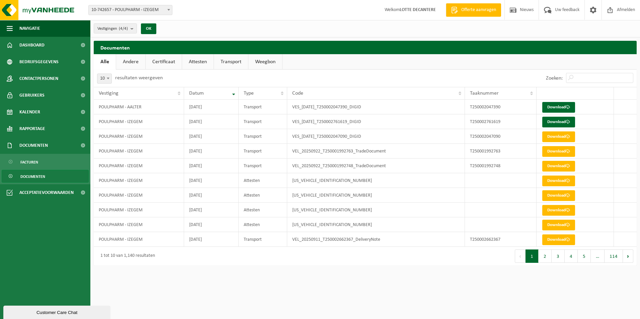 This screenshot has width=640, height=319. Describe the element at coordinates (376, 166) in the screenshot. I see `td: VEL_20250922_T250001992748_TradeDocument` at that location.